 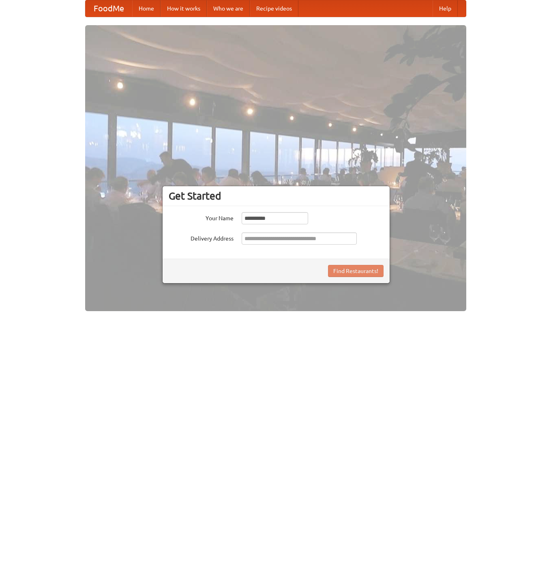 What do you see at coordinates (201, 237) in the screenshot?
I see `label: Delivery Address` at bounding box center [201, 237].